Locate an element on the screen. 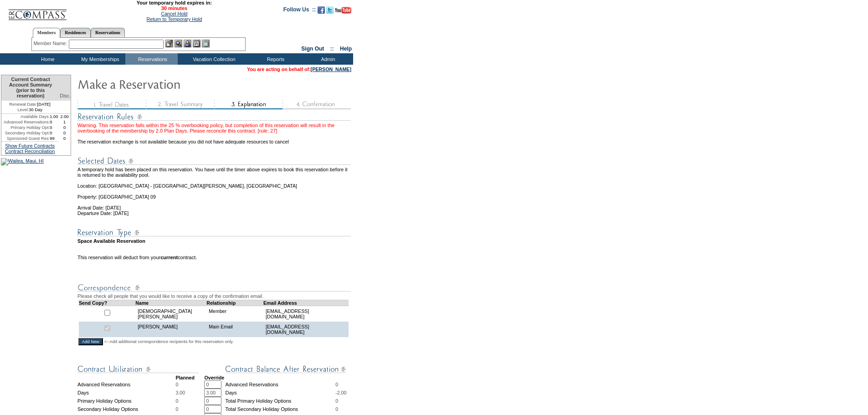  b: current is located at coordinates (169, 258).